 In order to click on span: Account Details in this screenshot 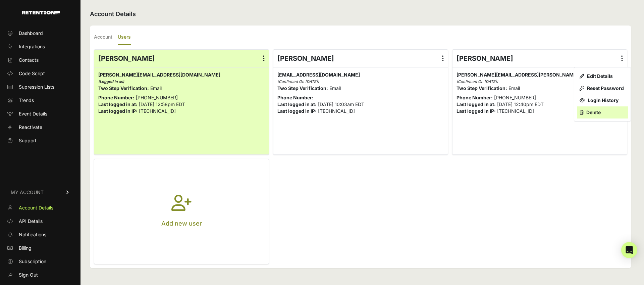, I will do `click(36, 208)`.